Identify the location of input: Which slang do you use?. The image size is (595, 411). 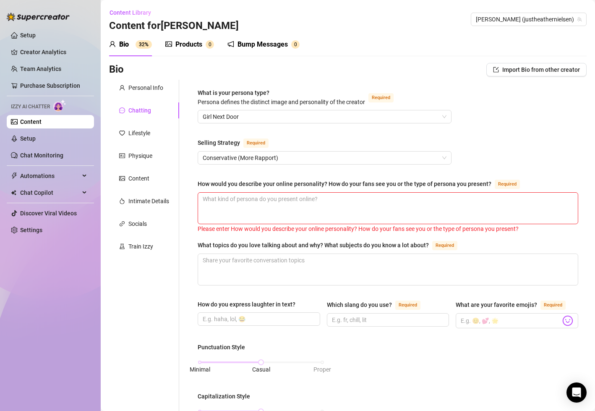
(387, 320).